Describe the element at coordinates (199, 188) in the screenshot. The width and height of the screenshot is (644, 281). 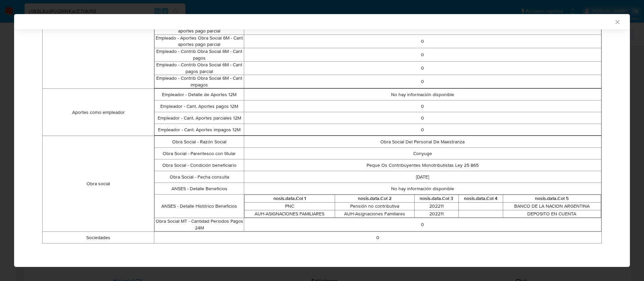
I see `td: ANSES - Detalle Beneficios` at that location.